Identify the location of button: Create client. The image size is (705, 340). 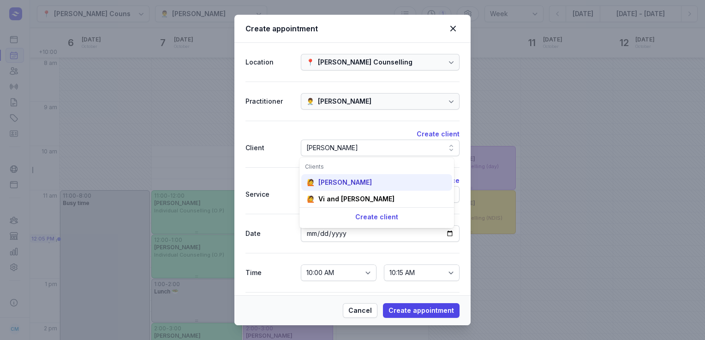
(438, 134).